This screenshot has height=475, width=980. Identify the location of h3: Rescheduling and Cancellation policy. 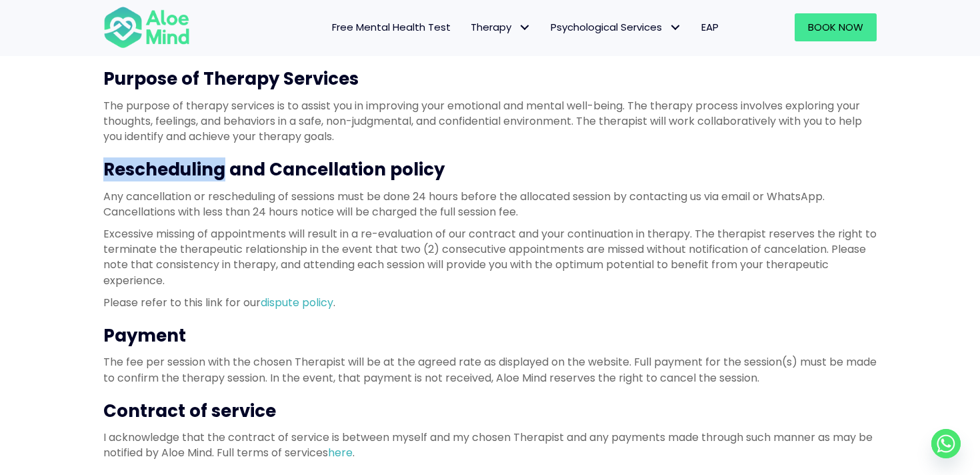
(490, 169).